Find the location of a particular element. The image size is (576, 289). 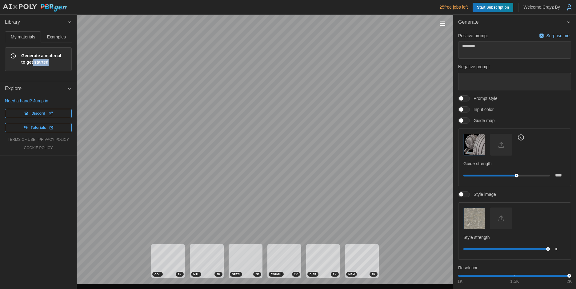

span: Prompt style is located at coordinates (484, 98).